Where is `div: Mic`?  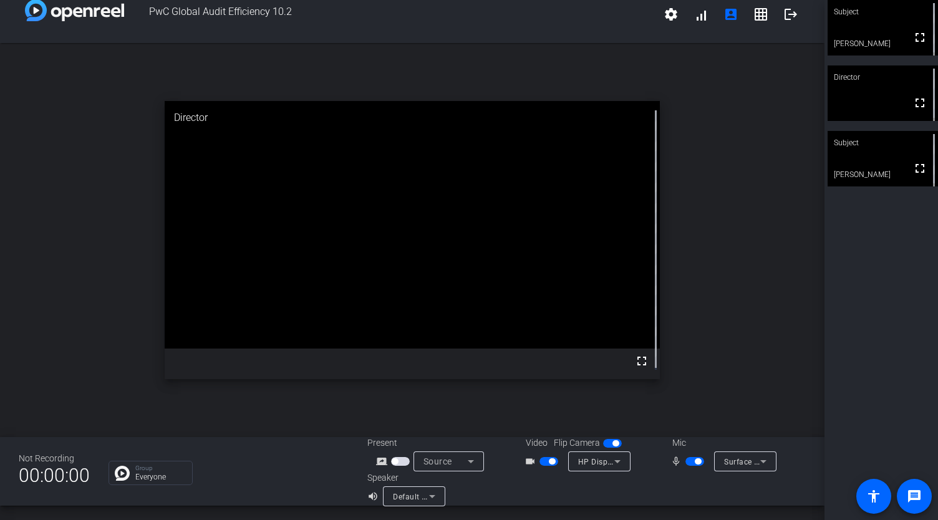
div: Mic is located at coordinates (722, 443).